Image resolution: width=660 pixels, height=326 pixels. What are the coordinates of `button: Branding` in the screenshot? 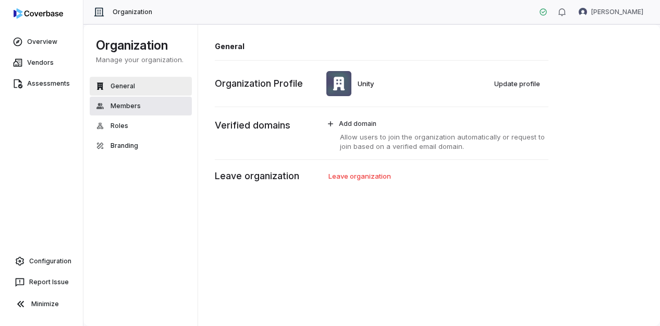 It's located at (141, 146).